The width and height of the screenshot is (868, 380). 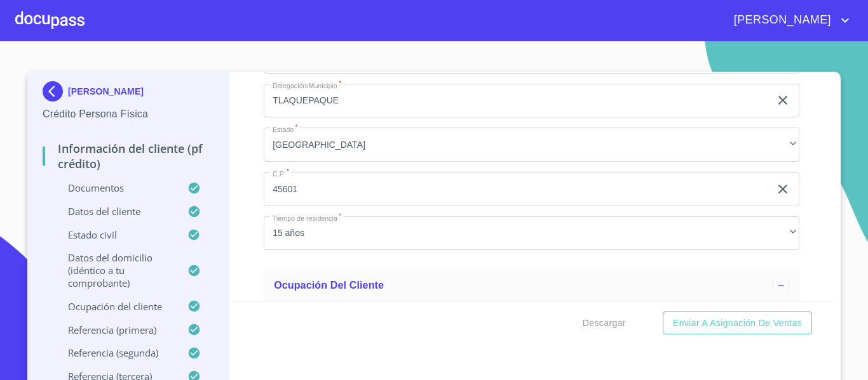 I want to click on p: Estado Civil, so click(x=115, y=235).